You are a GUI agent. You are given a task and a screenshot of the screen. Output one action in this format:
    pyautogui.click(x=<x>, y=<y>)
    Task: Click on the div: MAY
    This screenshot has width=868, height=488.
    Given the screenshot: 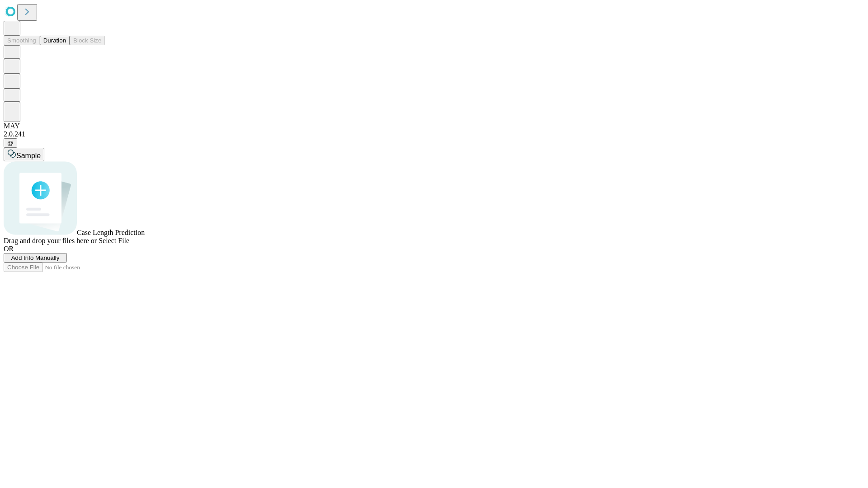 What is the action you would take?
    pyautogui.click(x=434, y=126)
    